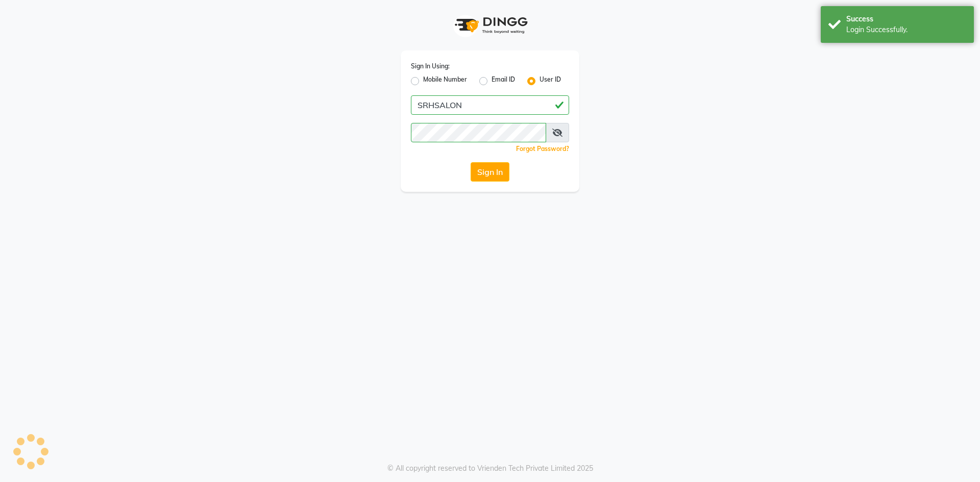 Image resolution: width=980 pixels, height=482 pixels. I want to click on label: User ID, so click(550, 81).